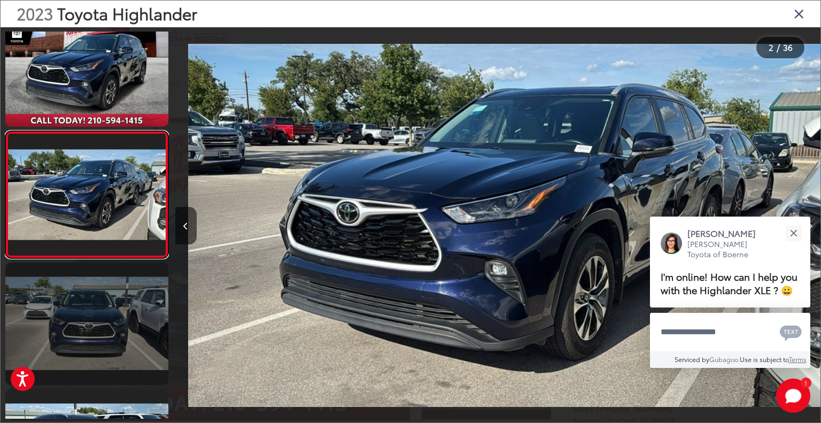  I want to click on a: Terms, so click(797, 359).